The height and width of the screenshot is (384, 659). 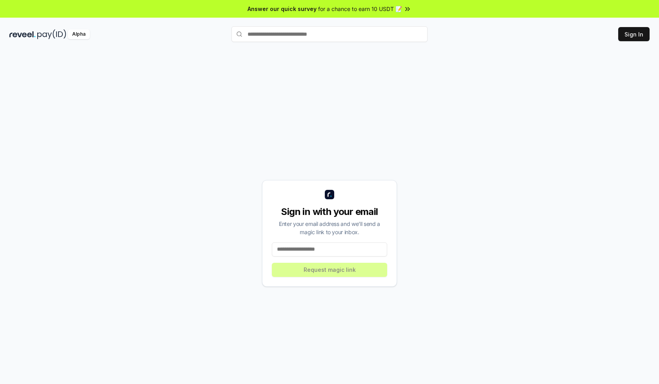 I want to click on span: Answer our quick survey, so click(x=282, y=9).